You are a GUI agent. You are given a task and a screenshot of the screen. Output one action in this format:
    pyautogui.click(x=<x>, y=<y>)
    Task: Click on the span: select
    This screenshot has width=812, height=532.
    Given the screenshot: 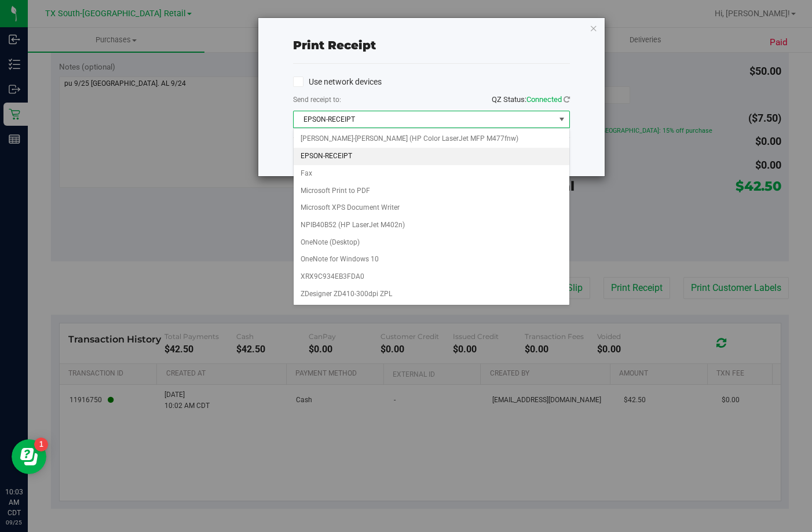 What is the action you would take?
    pyautogui.click(x=562, y=119)
    